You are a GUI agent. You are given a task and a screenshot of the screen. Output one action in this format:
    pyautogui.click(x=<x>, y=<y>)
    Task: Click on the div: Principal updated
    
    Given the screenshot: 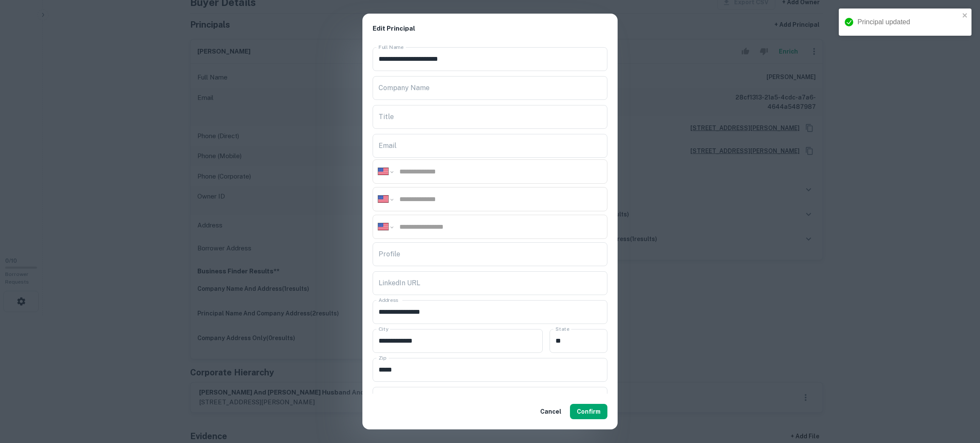 What is the action you would take?
    pyautogui.click(x=908, y=22)
    